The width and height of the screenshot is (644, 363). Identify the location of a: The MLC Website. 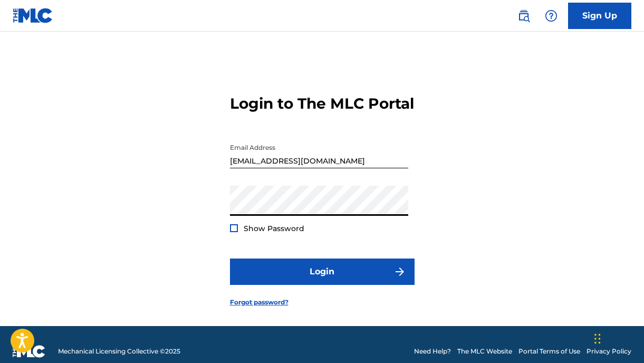
(485, 351).